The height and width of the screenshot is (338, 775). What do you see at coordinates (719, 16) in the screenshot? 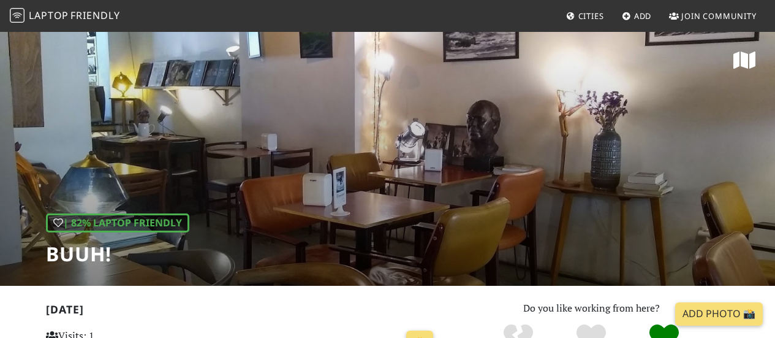
I see `span: Join Community` at bounding box center [719, 16].